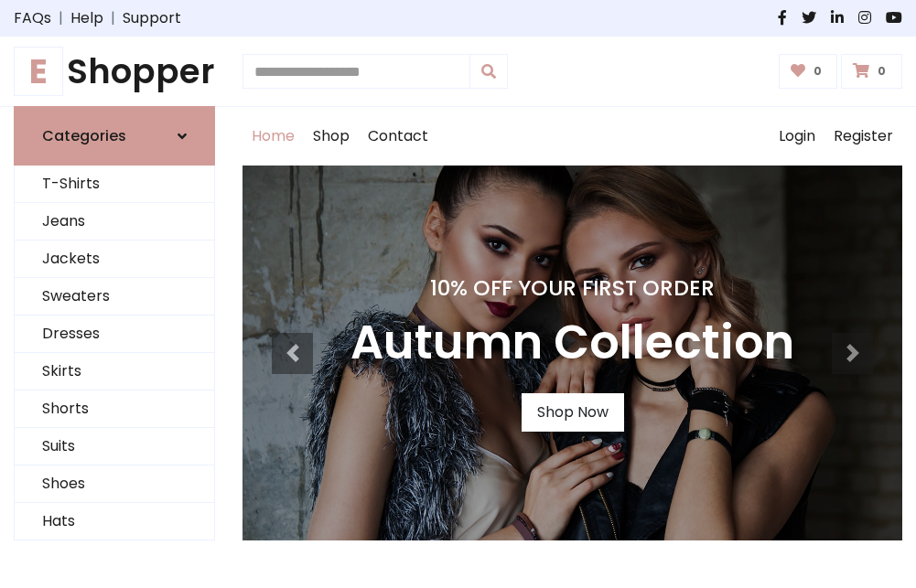 The width and height of the screenshot is (916, 588). What do you see at coordinates (398, 136) in the screenshot?
I see `a: Contact` at bounding box center [398, 136].